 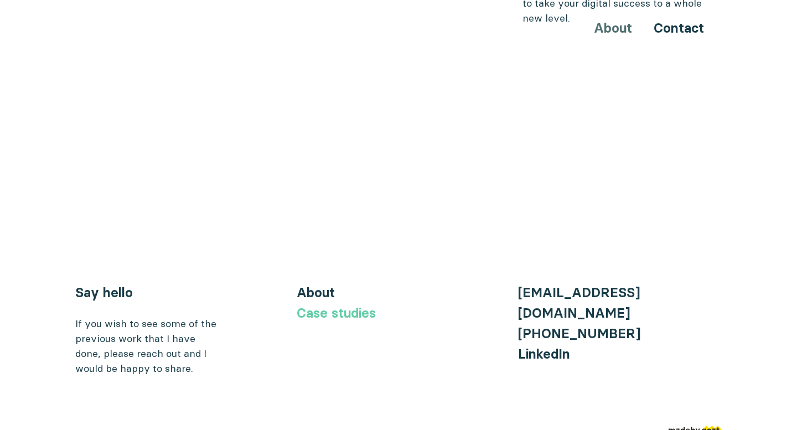 What do you see at coordinates (679, 28) in the screenshot?
I see `a: Contact` at bounding box center [679, 28].